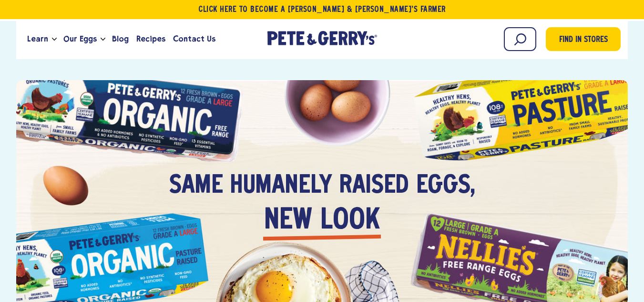  I want to click on a: Learn, so click(38, 39).